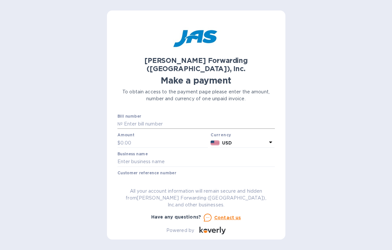  Describe the element at coordinates (196, 95) in the screenshot. I see `p: To obtain access to the payment page please enter the amount, number and currency of one unpaid i...` at that location.